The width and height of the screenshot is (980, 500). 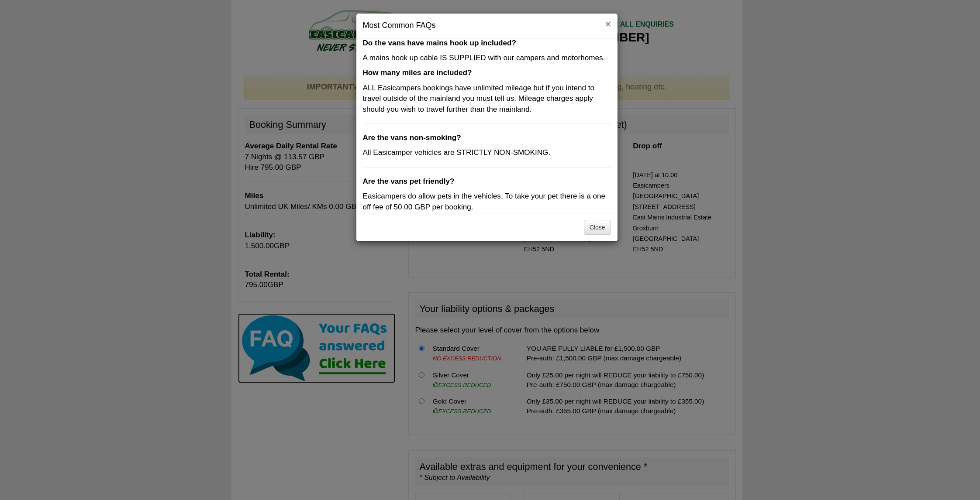 I want to click on h4: Most Common FAQs, so click(x=487, y=26).